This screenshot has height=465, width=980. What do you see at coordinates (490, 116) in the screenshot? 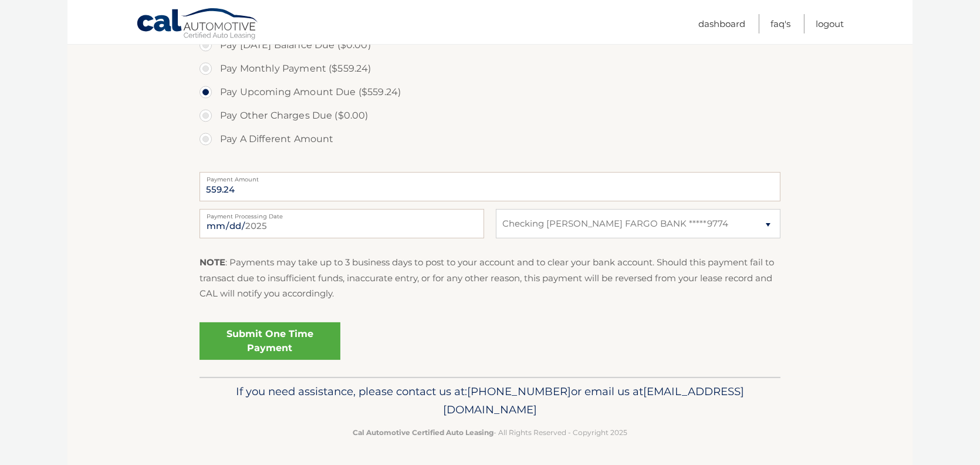
I see `label: Pay Other Charges Due ($0.00)` at bounding box center [490, 116].